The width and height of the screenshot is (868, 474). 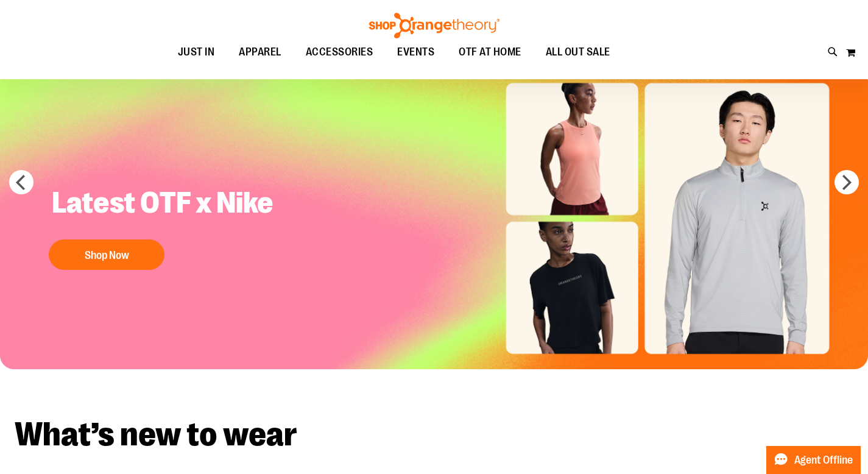 What do you see at coordinates (169, 204) in the screenshot?
I see `h2: Latest OTF x Nike` at bounding box center [169, 204].